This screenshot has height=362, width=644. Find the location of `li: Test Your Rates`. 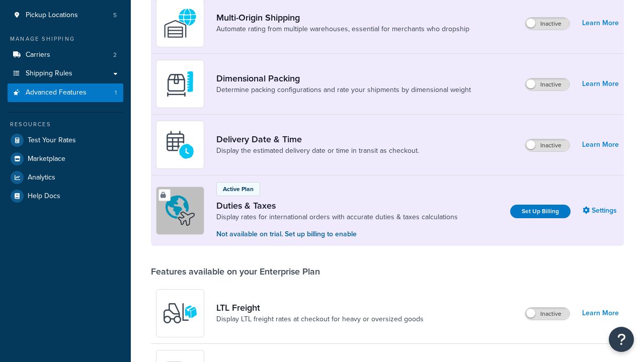

li: Test Your Rates is located at coordinates (65, 140).